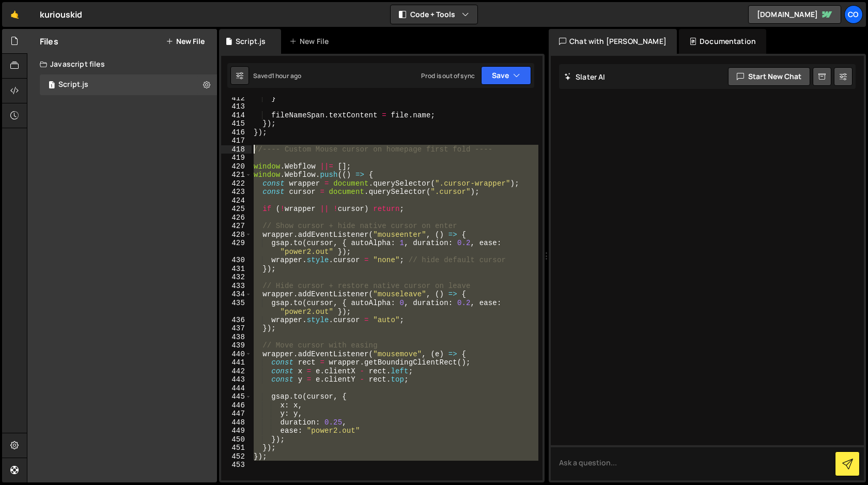  I want to click on div: 421, so click(236, 175).